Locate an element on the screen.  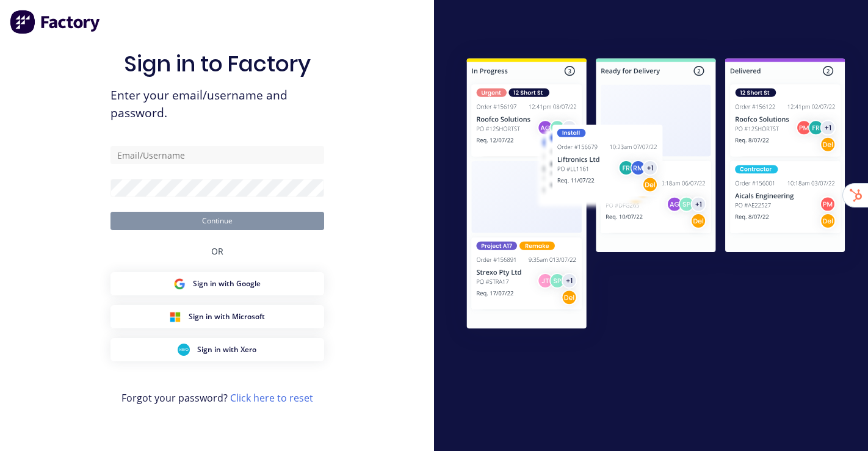
img: Microsoft Sign in is located at coordinates (175, 317).